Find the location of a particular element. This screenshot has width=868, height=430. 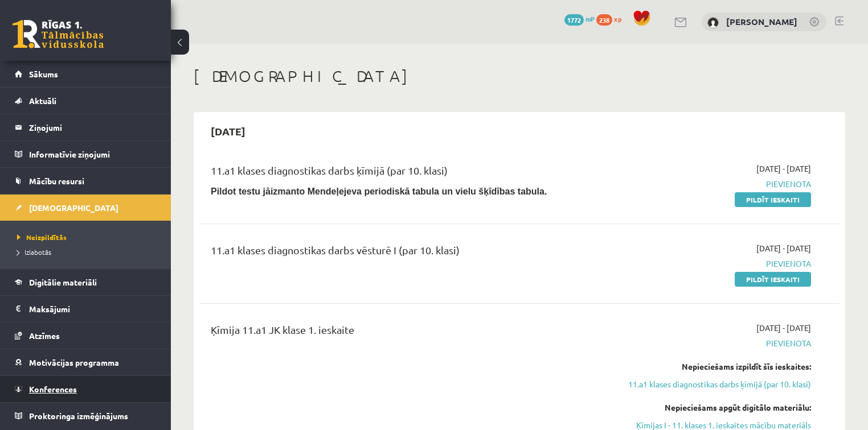

legend: Ziņojumi is located at coordinates (93, 128).